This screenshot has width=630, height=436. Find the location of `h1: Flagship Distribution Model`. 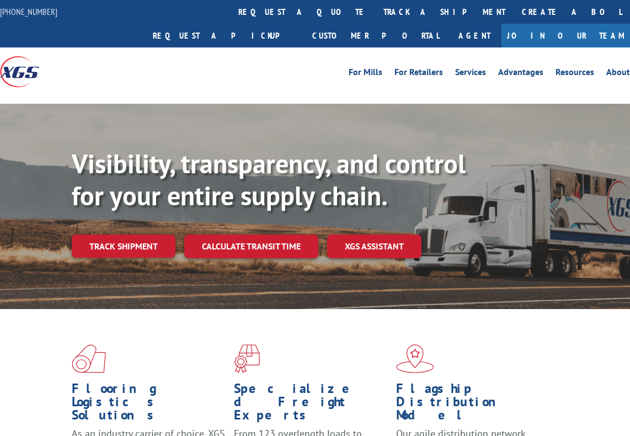

h1: Flagship Distribution Model is located at coordinates (473, 404).